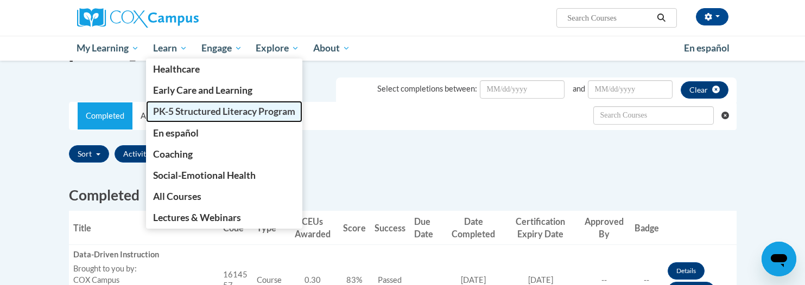 This screenshot has height=285, width=805. What do you see at coordinates (168, 116) in the screenshot?
I see `a: Activity Groups` at bounding box center [168, 116].